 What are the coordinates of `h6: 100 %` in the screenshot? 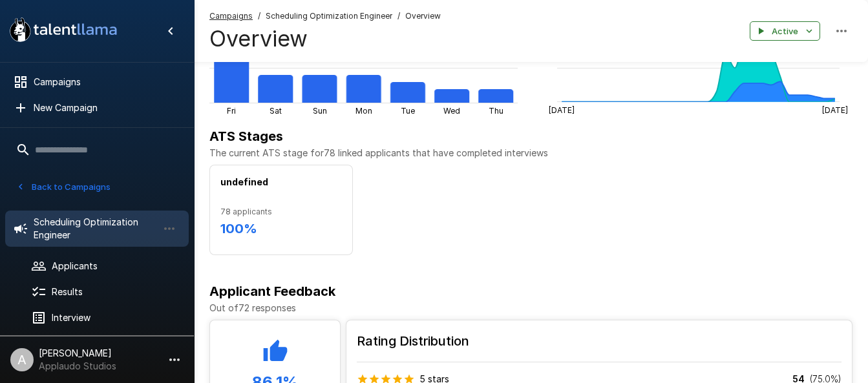 It's located at (281, 228).